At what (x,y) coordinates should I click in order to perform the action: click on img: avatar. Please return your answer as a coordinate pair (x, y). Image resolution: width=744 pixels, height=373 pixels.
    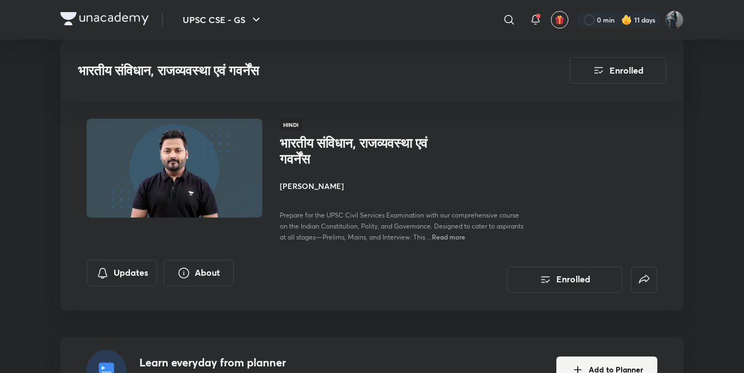
    Looking at the image, I should click on (560, 20).